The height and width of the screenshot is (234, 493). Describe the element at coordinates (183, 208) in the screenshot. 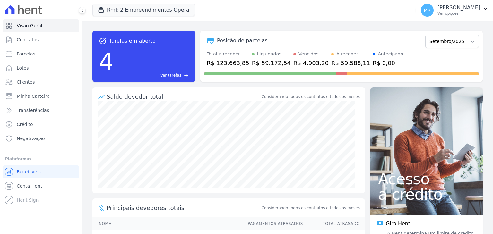

I see `span: Principais devedores totais` at that location.